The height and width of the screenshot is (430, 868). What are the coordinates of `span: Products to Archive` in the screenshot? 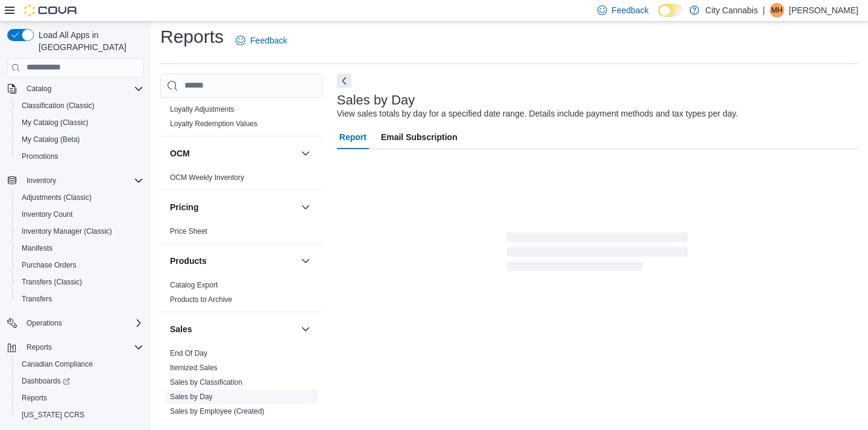 It's located at (201, 300).